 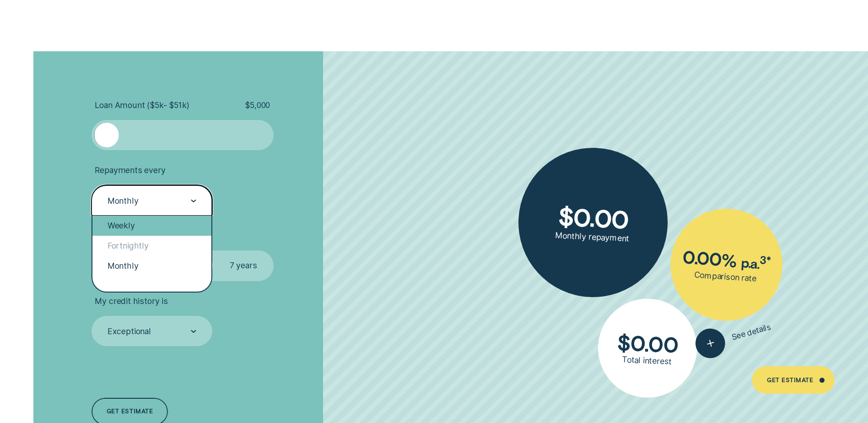 What do you see at coordinates (793, 380) in the screenshot?
I see `a: Get Estimate` at bounding box center [793, 380].